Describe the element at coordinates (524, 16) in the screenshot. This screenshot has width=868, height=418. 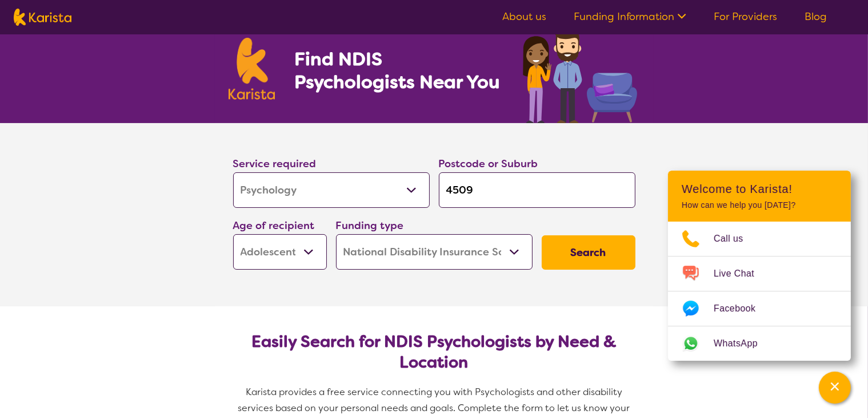
I see `a: About us` at that location.